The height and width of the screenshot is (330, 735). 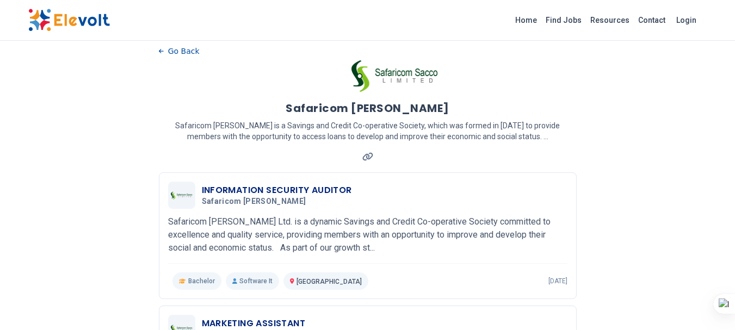 What do you see at coordinates (201, 281) in the screenshot?
I see `span: Bachelor` at bounding box center [201, 281].